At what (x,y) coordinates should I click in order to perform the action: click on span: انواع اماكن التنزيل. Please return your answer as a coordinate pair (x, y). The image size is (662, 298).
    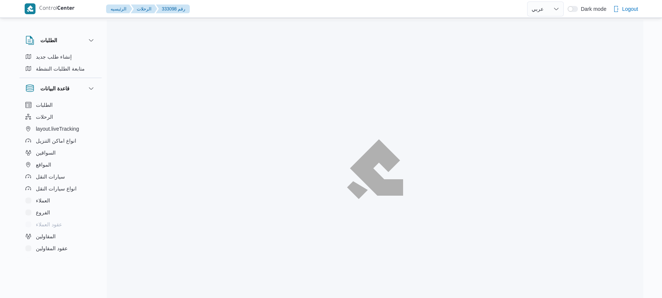
    Looking at the image, I should click on (56, 141).